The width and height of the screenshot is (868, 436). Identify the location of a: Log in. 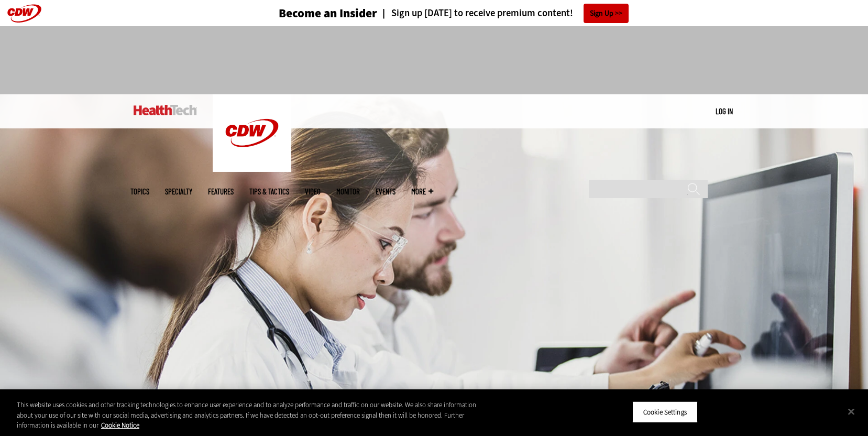
(724, 111).